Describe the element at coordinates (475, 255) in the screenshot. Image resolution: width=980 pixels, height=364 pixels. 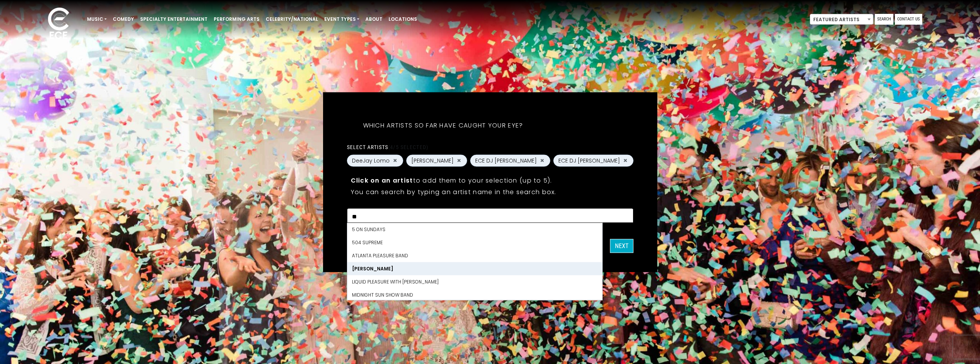
I see `li: Atlanta Pleasure Band` at that location.